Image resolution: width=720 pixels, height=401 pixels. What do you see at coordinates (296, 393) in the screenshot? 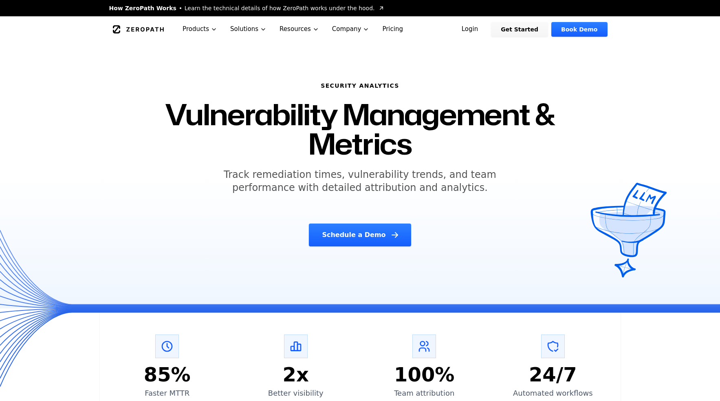
I see `p: Better visibility` at bounding box center [296, 393].